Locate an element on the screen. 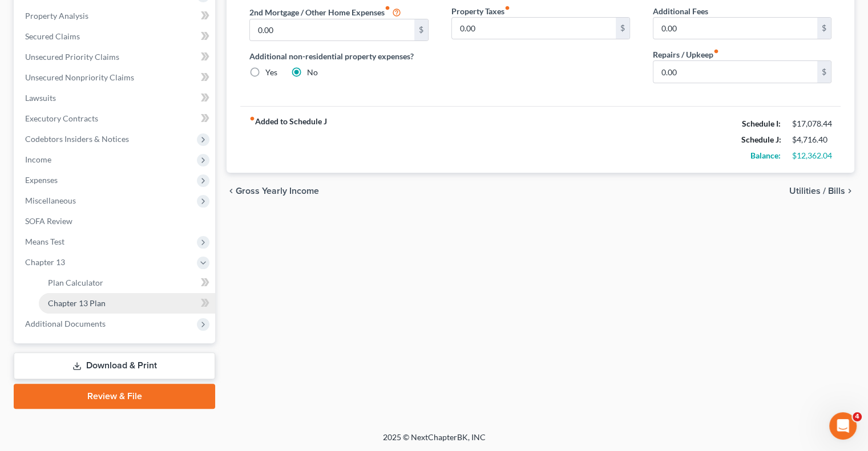  span: Chapter 13 Plan is located at coordinates (77, 303).